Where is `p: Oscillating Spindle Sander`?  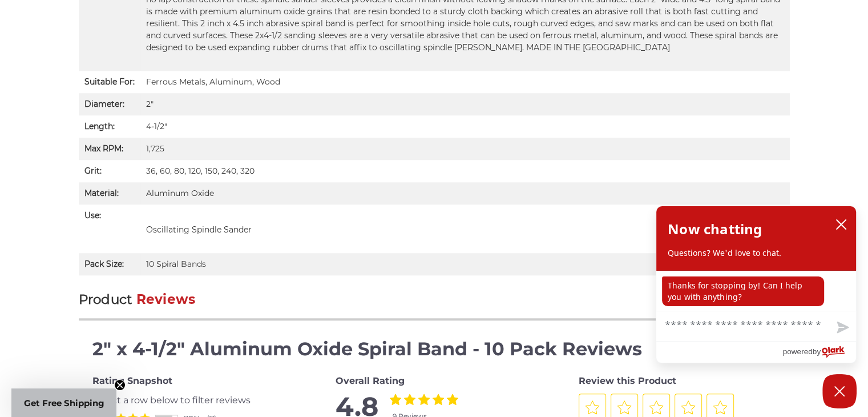
p: Oscillating Spindle Sander is located at coordinates (465, 230).